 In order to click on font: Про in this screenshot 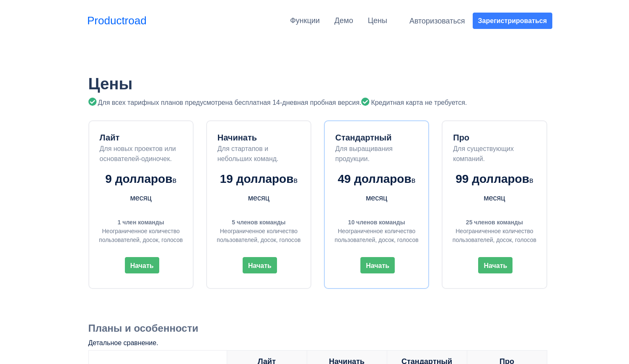, I will do `click(461, 138)`.